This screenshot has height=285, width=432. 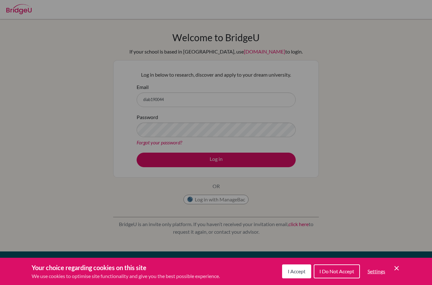 I want to click on button: Settings, so click(x=376, y=271).